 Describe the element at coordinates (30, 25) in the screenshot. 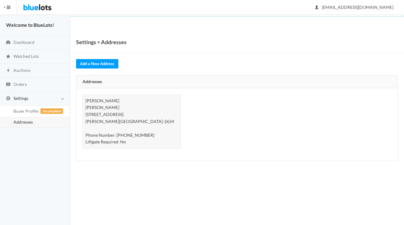

I see `strong: Welcome to BlueLots!` at that location.